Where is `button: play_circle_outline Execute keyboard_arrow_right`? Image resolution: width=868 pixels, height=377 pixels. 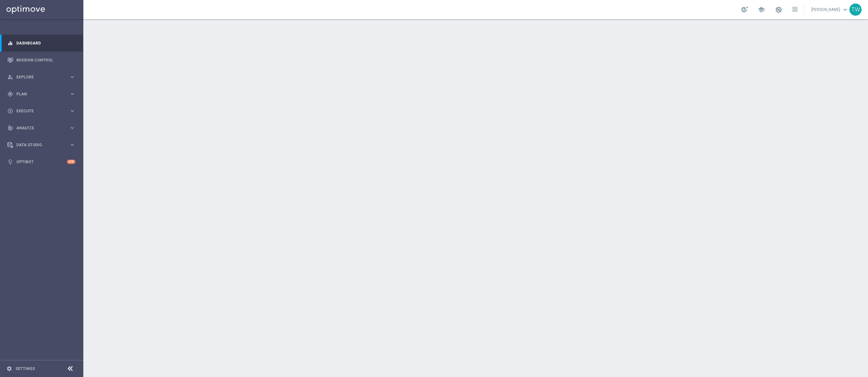
button: play_circle_outline Execute keyboard_arrow_right is located at coordinates (42, 111).